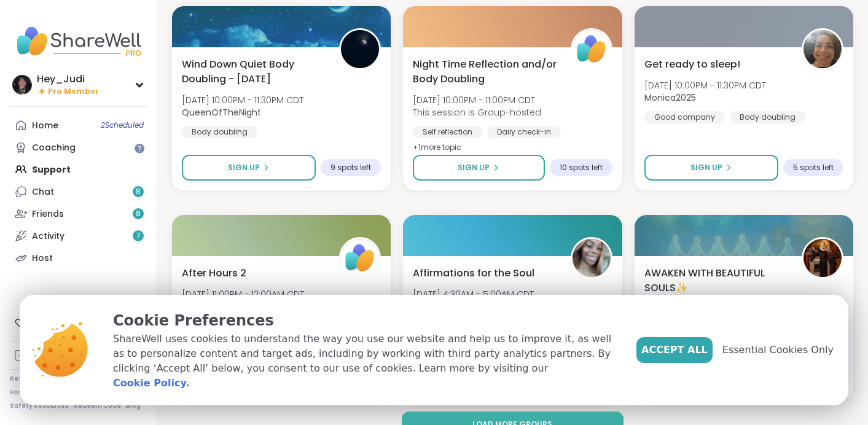 This screenshot has height=425, width=868. What do you see at coordinates (813, 168) in the screenshot?
I see `span: 5 spots left` at bounding box center [813, 168].